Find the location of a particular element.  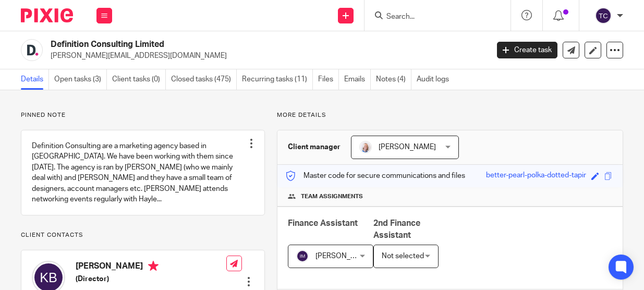

span: 2nd Finance Assistant is located at coordinates (397, 229).